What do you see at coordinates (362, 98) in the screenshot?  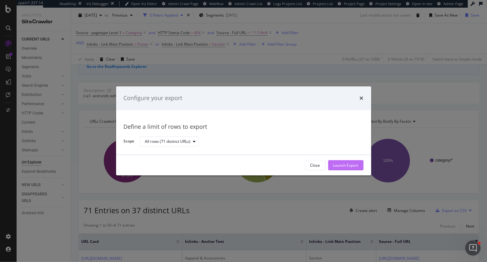 I see `div: times` at bounding box center [362, 98].